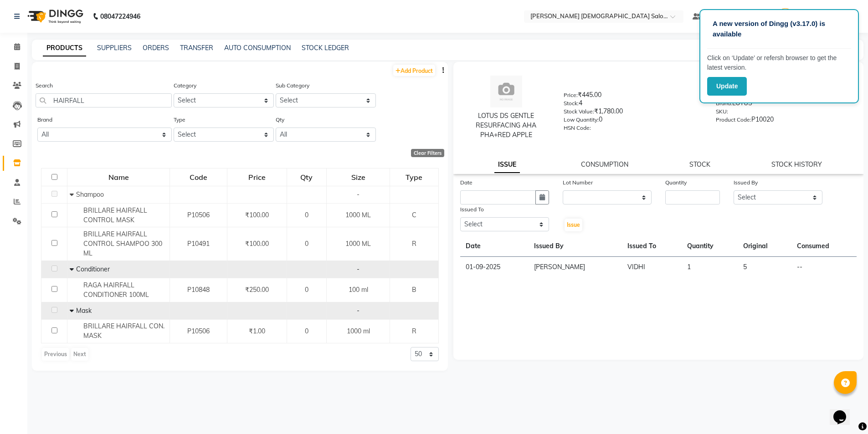 The width and height of the screenshot is (868, 434). What do you see at coordinates (414, 177) in the screenshot?
I see `div: Type` at bounding box center [414, 177].